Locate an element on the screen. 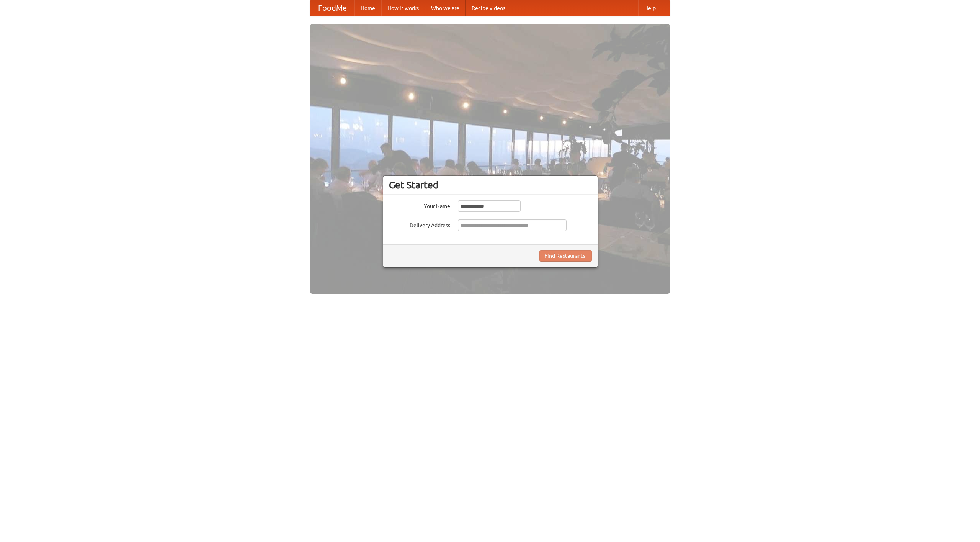 Image resolution: width=980 pixels, height=542 pixels. a: Who we are is located at coordinates (445, 8).